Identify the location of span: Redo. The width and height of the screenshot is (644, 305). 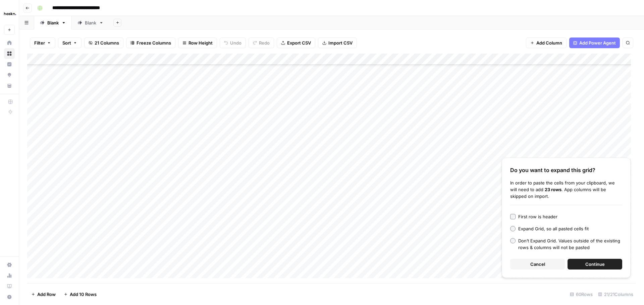
(264, 43).